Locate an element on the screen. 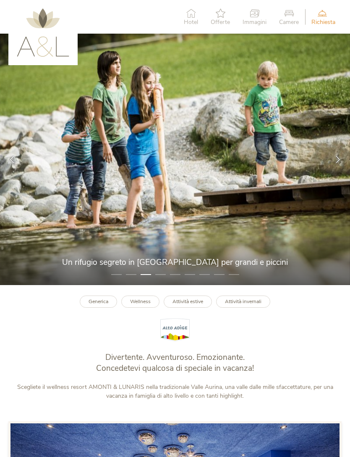 The height and width of the screenshot is (457, 350). span: Concedetevi qualcosa di speciale in vacanza! is located at coordinates (175, 368).